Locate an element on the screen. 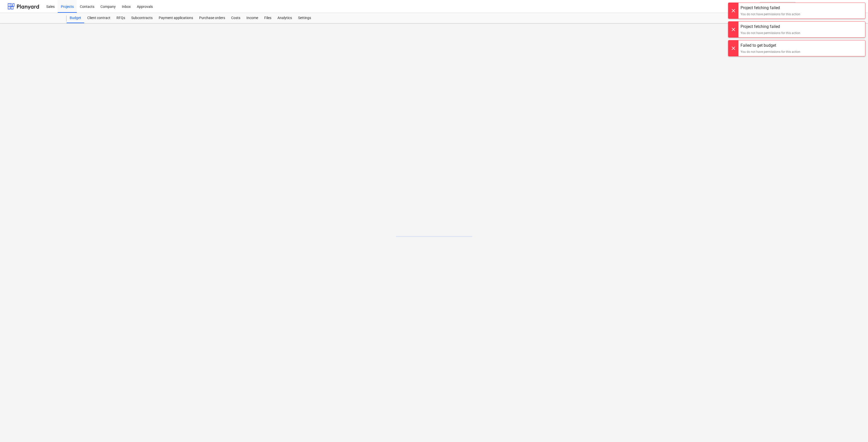 The image size is (868, 442). a: Purchase orders is located at coordinates (212, 18).